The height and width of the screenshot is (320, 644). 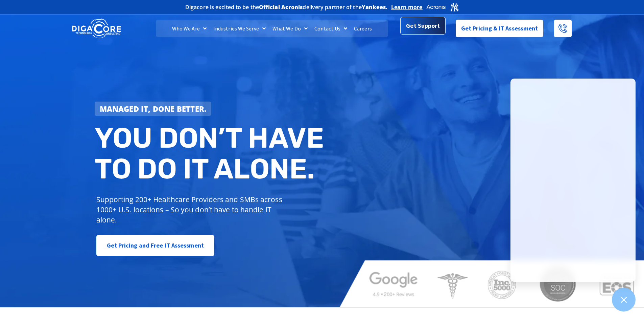 What do you see at coordinates (97, 29) in the screenshot?
I see `img: DigaCore Technology Consulting` at bounding box center [97, 29].